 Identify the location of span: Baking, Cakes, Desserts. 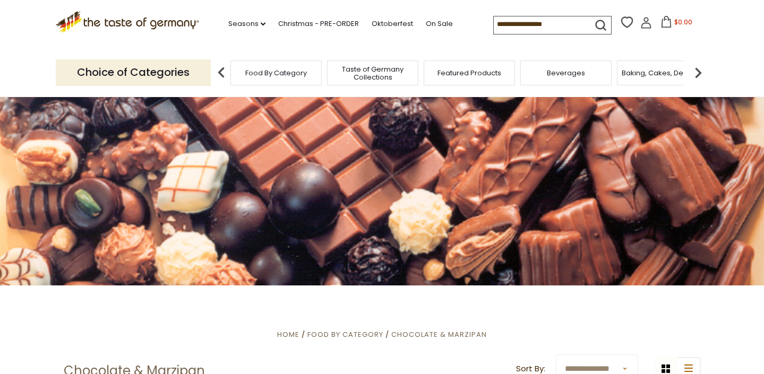
(663, 73).